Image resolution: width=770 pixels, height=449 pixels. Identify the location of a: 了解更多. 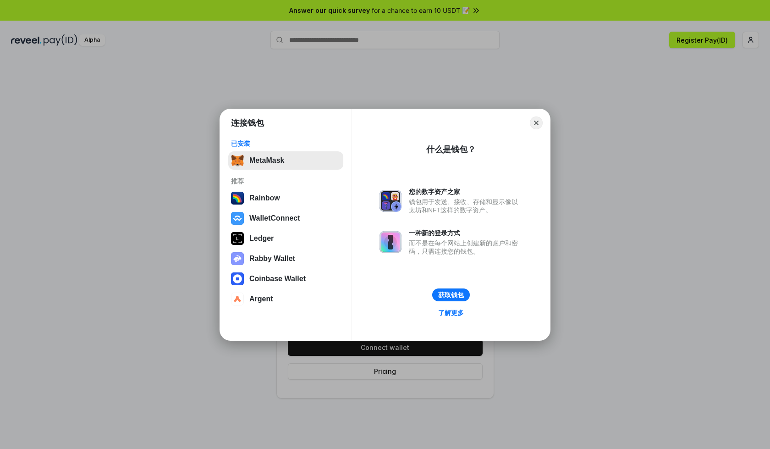
(451, 313).